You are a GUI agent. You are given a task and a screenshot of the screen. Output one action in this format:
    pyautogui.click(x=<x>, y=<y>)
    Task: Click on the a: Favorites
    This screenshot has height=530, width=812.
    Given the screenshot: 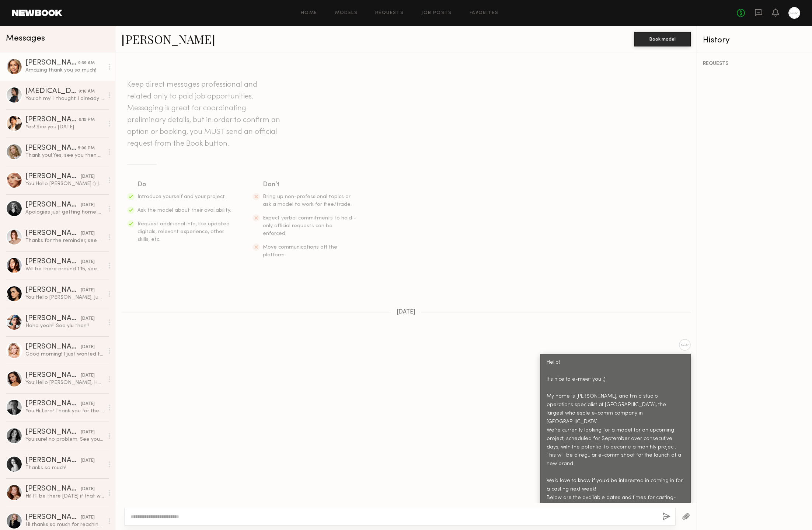 What is the action you would take?
    pyautogui.click(x=484, y=13)
    